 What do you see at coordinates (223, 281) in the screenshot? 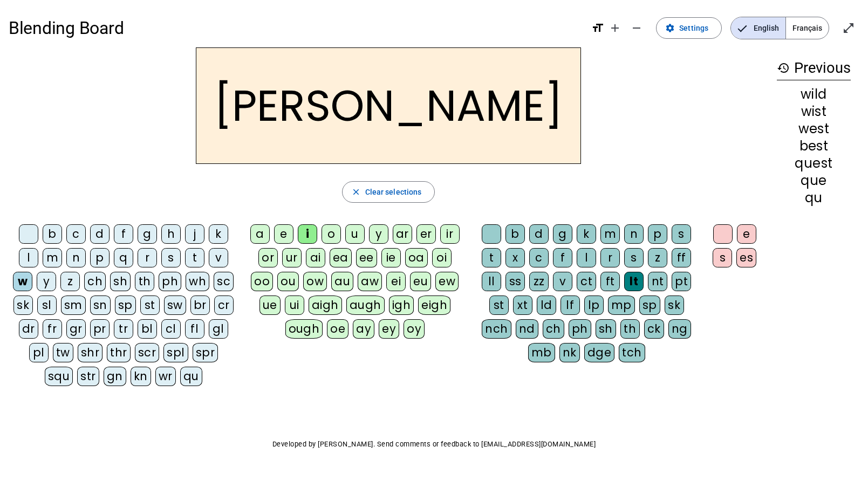
I see `div: sc` at bounding box center [223, 281].